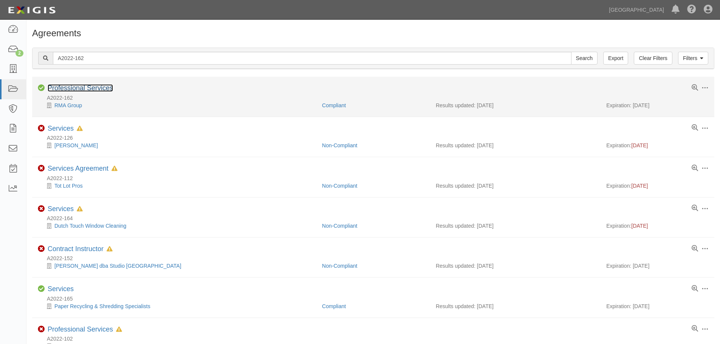 The image size is (720, 344). Describe the element at coordinates (80, 129) in the screenshot. I see `i: In Default since 09/18/2024` at that location.